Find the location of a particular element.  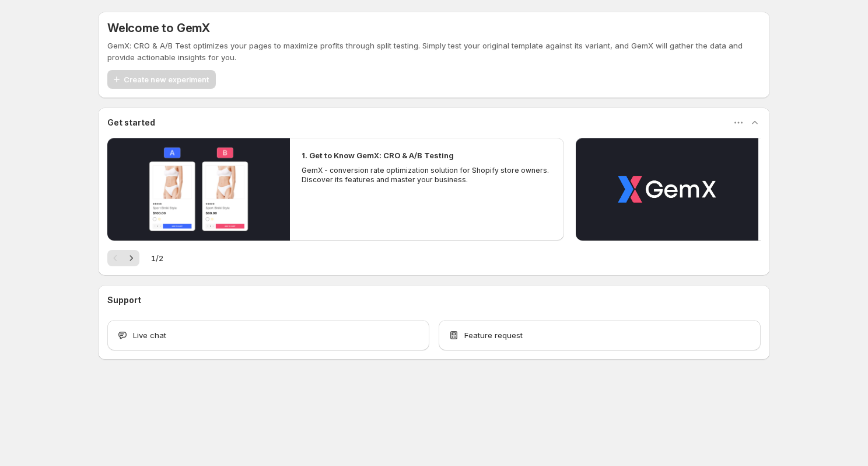

nav: Pagination is located at coordinates (123, 258).